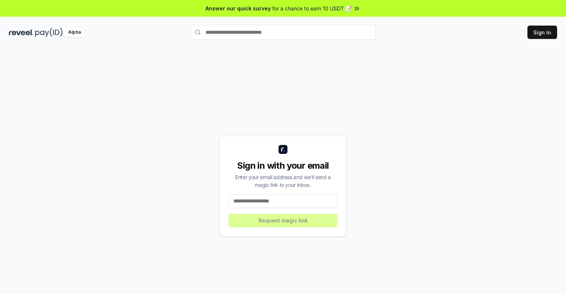 This screenshot has width=566, height=294. I want to click on div: Alpha, so click(75, 32).